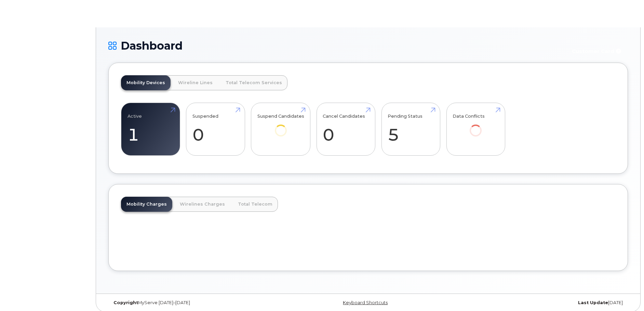 This screenshot has width=644, height=311. I want to click on a: Total Telecom Services, so click(254, 83).